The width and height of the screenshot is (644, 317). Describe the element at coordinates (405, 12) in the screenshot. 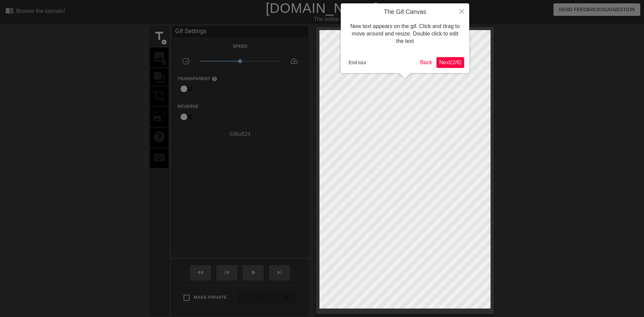

I see `h4: The Gif Canvas` at that location.